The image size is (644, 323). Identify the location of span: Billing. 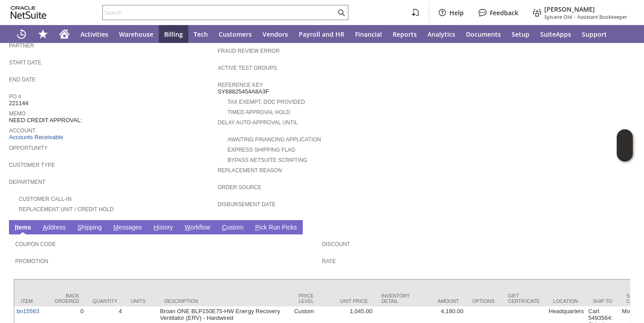
(174, 34).